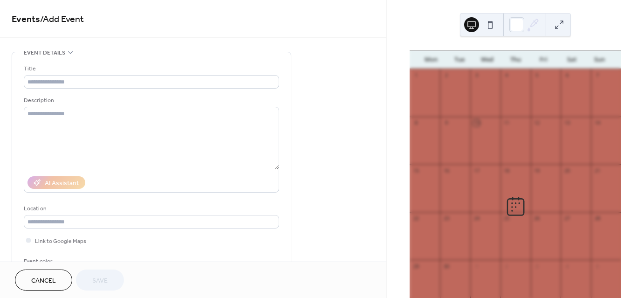 Image resolution: width=644 pixels, height=298 pixels. What do you see at coordinates (150, 208) in the screenshot?
I see `div: Location` at bounding box center [150, 208].